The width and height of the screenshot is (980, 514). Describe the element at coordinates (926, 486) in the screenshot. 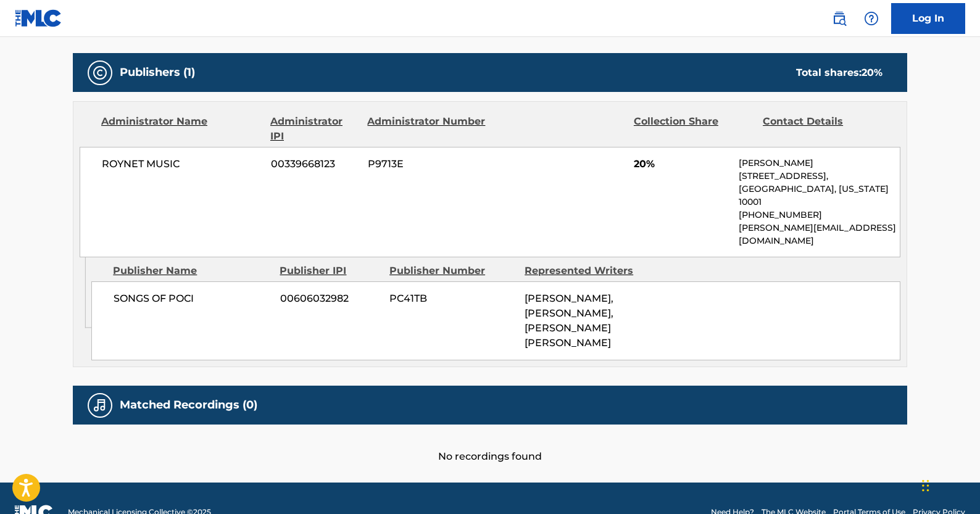

I see `div: Drag` at that location.